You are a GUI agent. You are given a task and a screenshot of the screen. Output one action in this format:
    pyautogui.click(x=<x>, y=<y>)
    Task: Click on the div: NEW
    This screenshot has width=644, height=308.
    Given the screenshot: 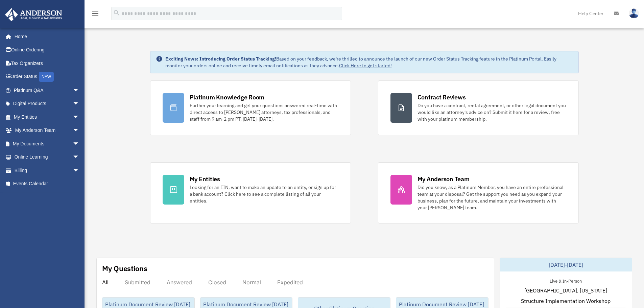 What is the action you would take?
    pyautogui.click(x=46, y=77)
    